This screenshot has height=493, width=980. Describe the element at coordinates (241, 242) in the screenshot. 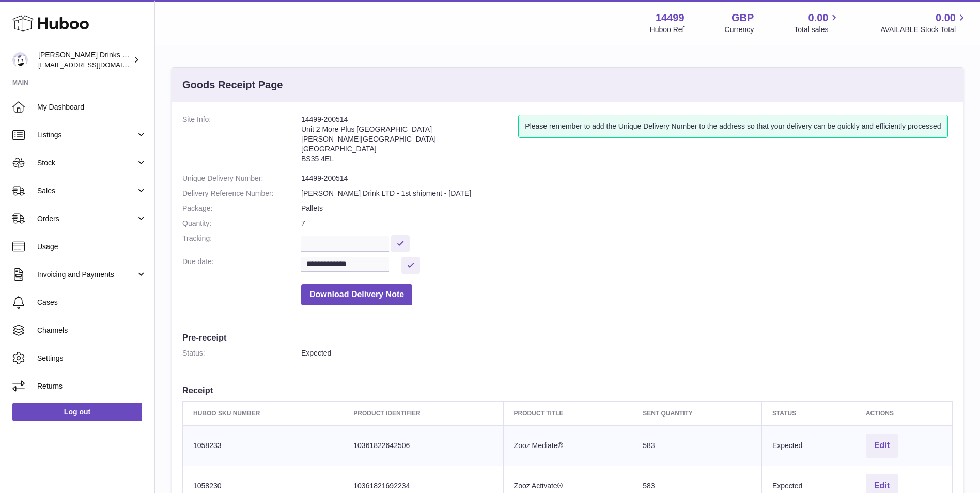

I see `dt: Tracking:` at that location.